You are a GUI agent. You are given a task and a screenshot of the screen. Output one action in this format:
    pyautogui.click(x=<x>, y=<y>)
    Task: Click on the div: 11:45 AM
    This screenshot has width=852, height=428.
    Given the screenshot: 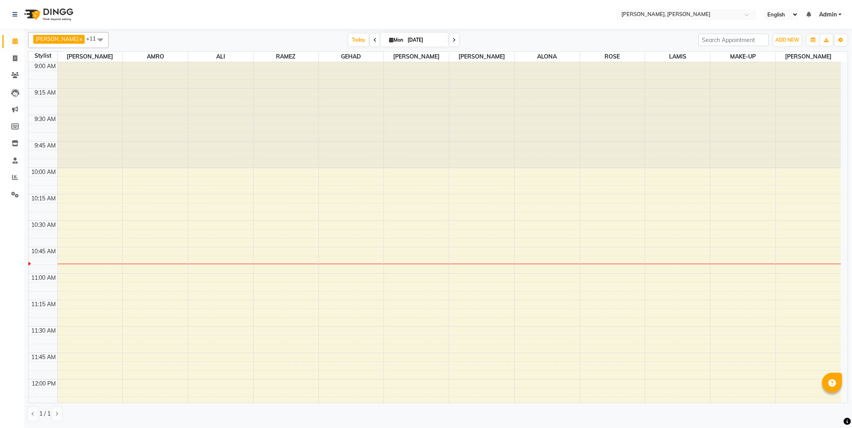 What is the action you would take?
    pyautogui.click(x=43, y=357)
    